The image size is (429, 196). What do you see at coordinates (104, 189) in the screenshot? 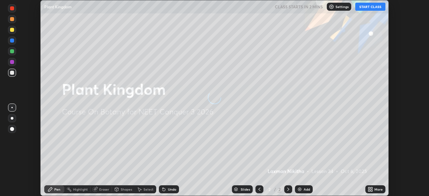
I see `div: Eraser` at bounding box center [104, 189].